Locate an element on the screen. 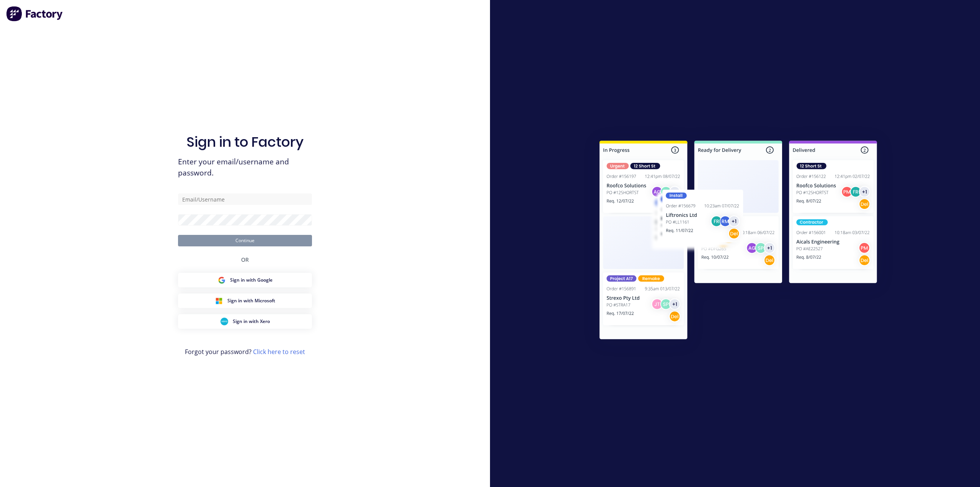 Image resolution: width=980 pixels, height=487 pixels. a: Click here to reset is located at coordinates (279, 351).